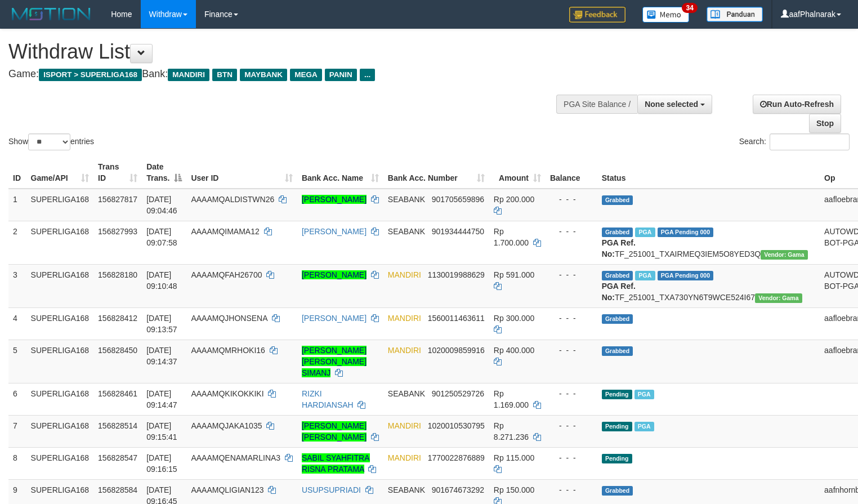 The image size is (858, 504). I want to click on th: Bank Acc. Number: activate to sort column ascending, so click(436, 172).